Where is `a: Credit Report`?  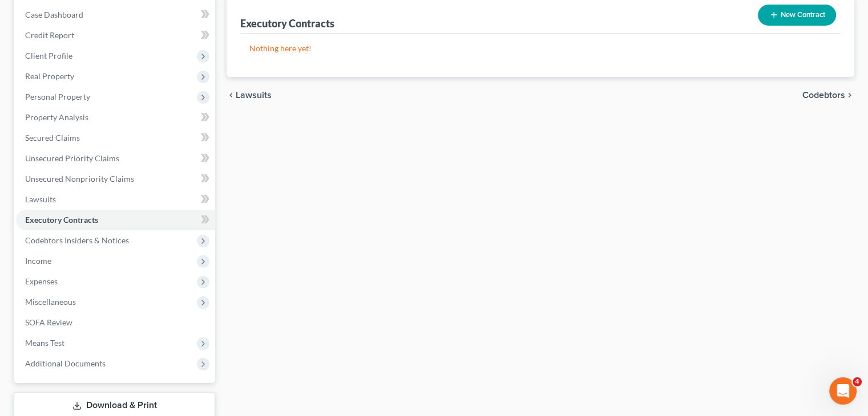 a: Credit Report is located at coordinates (115, 36).